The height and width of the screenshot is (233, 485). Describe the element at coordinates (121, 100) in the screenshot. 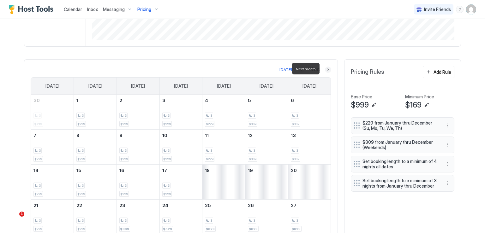

I see `span: 2` at that location.